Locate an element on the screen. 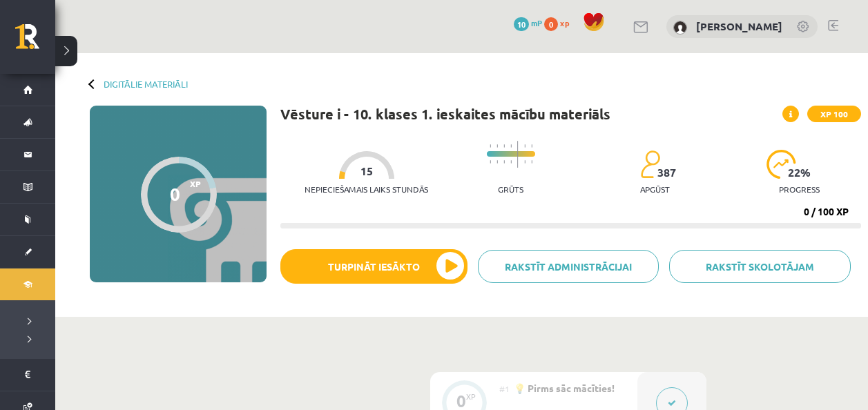  span: mP is located at coordinates (536, 23).